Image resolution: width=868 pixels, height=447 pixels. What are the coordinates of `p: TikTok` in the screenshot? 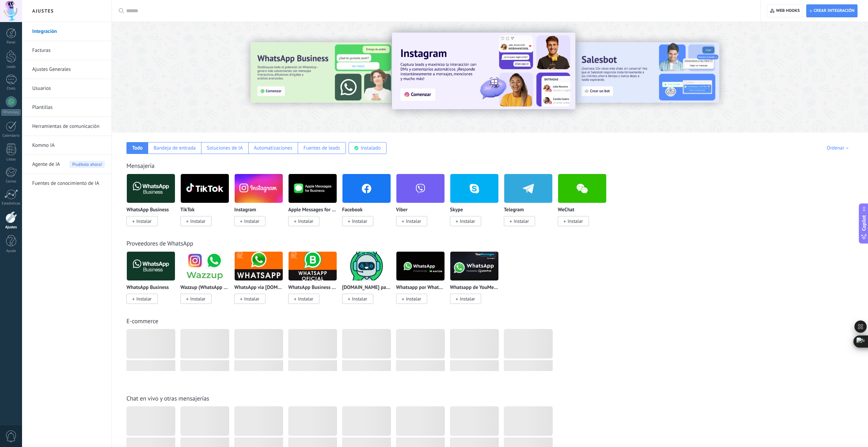 It's located at (187, 210).